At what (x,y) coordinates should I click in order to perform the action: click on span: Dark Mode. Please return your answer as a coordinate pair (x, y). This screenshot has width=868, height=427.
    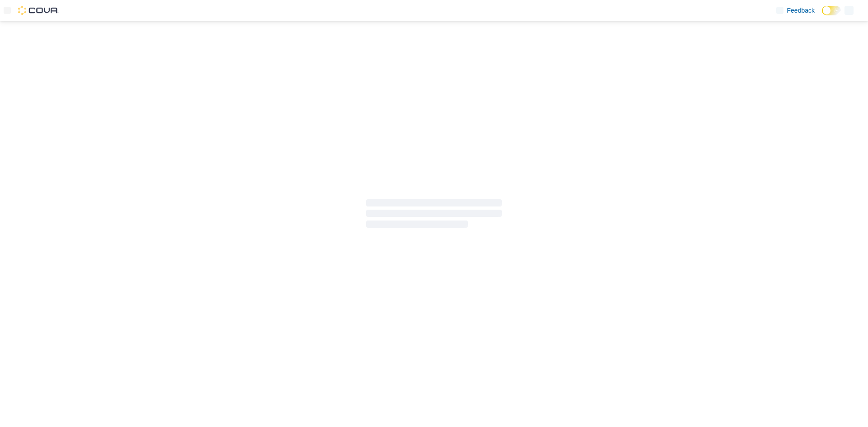
    Looking at the image, I should click on (822, 15).